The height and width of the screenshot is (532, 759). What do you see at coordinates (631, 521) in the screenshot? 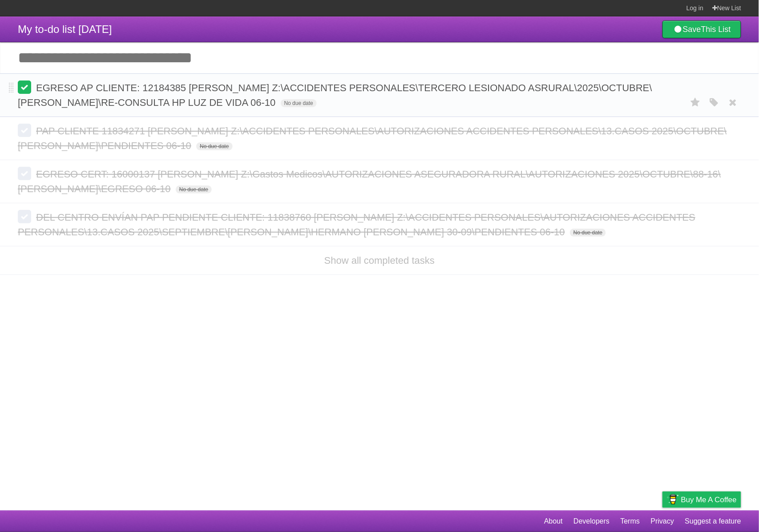
I see `a: Terms` at bounding box center [631, 521].